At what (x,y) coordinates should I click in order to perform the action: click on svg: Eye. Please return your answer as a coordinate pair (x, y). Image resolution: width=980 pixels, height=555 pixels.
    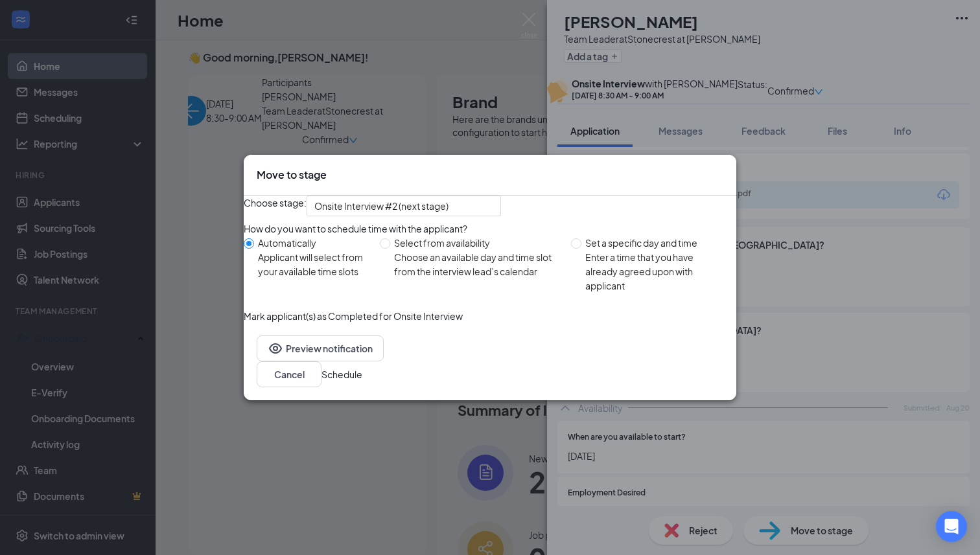
    Looking at the image, I should click on (275, 348).